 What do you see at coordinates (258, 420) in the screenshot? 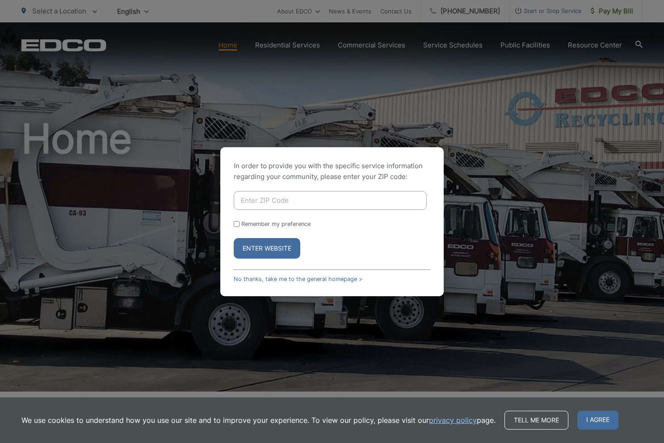
I see `p: We use cookies to understand how you use our site and to improve your experience. To view our pol...` at bounding box center [258, 420].